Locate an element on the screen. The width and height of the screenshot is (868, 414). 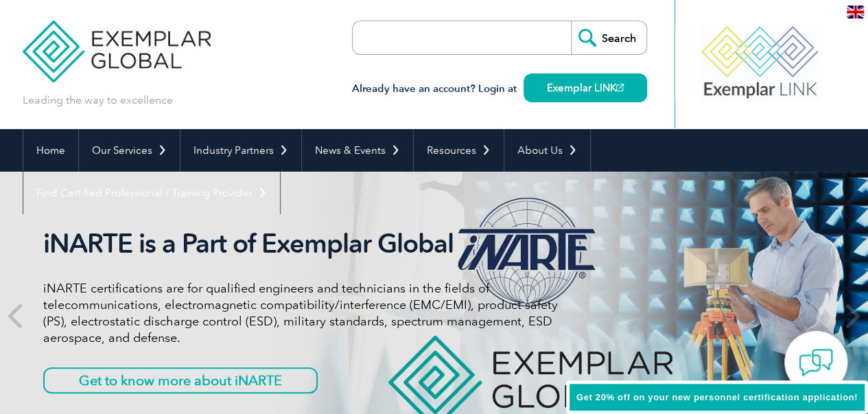
span: Get 20% off on your new personnel certification application! is located at coordinates (717, 397).